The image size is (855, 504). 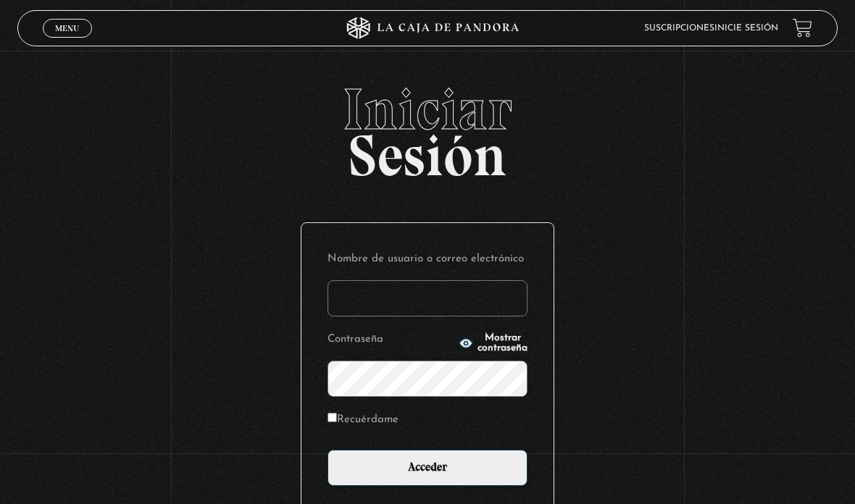 I want to click on h2: Sesión, so click(x=427, y=127).